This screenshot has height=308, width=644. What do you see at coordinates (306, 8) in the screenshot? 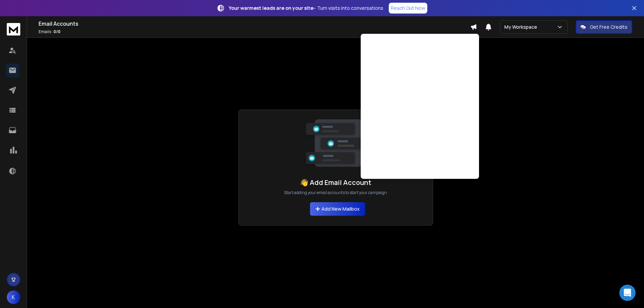
I see `p: – Turn visits into conversations` at bounding box center [306, 8].